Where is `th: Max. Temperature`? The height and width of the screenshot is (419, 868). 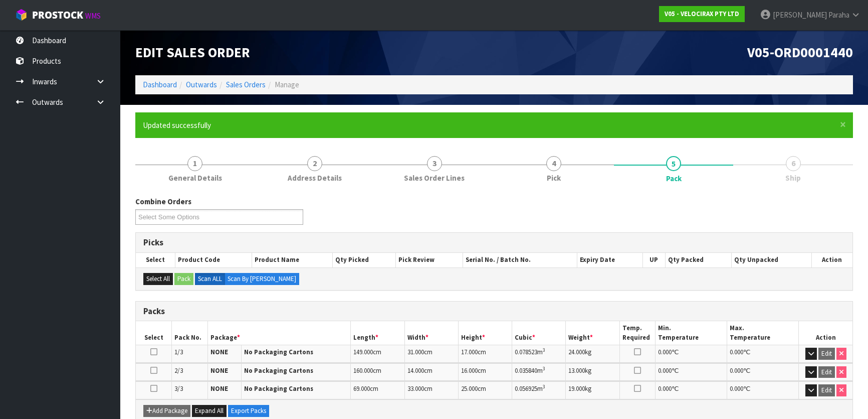
th: Max. Temperature is located at coordinates (763, 332).